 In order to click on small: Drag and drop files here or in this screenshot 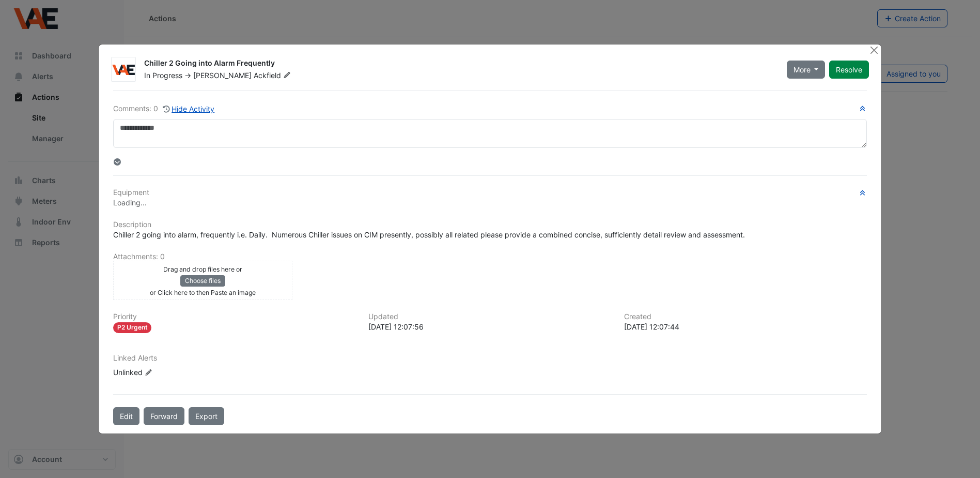, I will do `click(202, 269)`.